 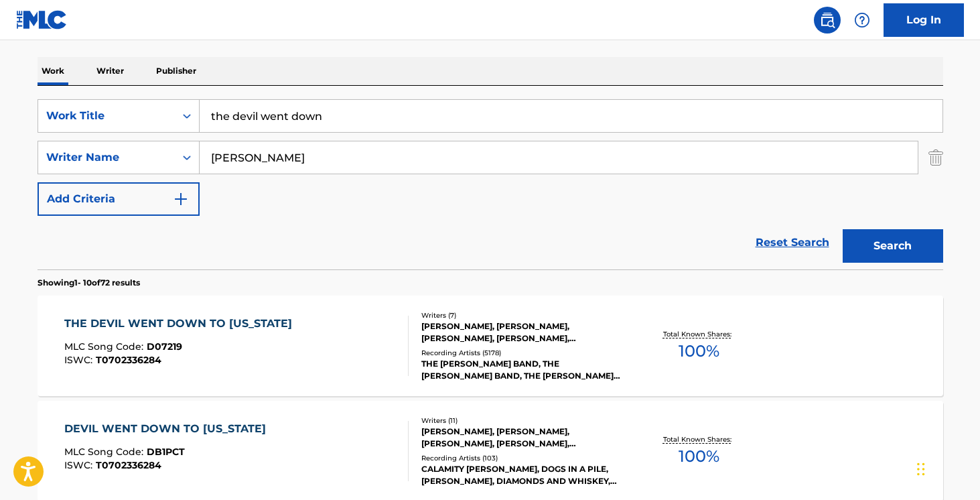 What do you see at coordinates (863, 20) in the screenshot?
I see `div: Help` at bounding box center [863, 20].